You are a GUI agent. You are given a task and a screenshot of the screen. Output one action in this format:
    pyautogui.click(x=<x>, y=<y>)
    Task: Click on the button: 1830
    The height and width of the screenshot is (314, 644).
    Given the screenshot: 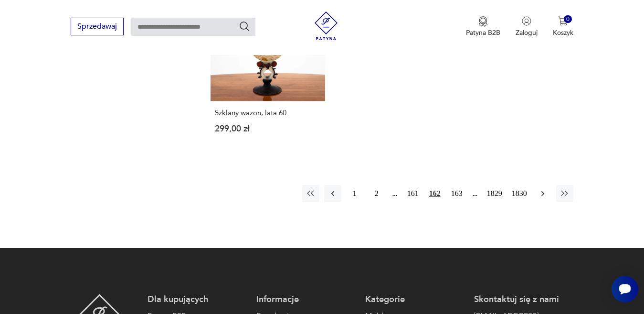 What is the action you would take?
    pyautogui.click(x=520, y=194)
    